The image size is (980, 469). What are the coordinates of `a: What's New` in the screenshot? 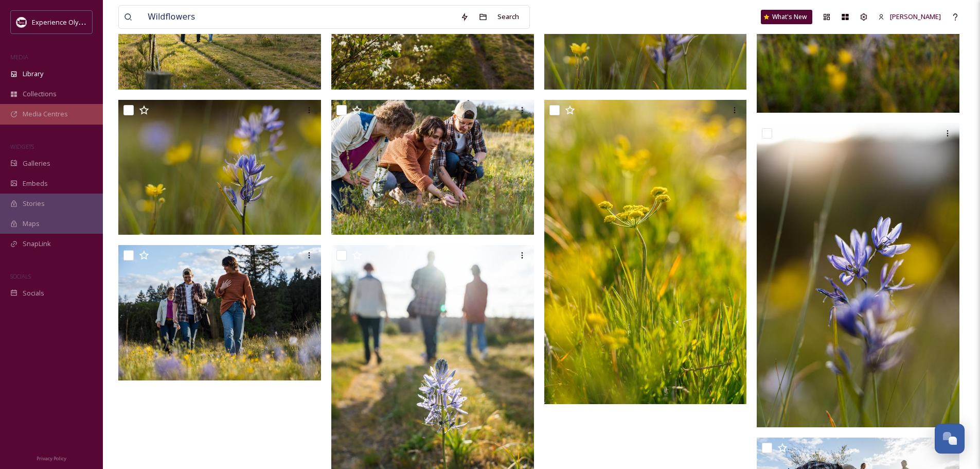 It's located at (787, 17).